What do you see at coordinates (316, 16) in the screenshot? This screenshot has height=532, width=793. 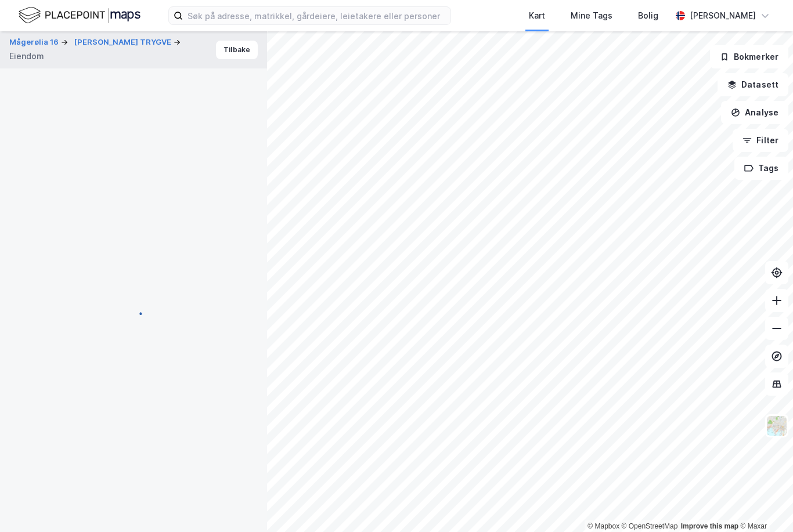 I see `input: Søk på adresse, matrikkel, gårdeiere, leietakere eller personer` at bounding box center [316, 16].